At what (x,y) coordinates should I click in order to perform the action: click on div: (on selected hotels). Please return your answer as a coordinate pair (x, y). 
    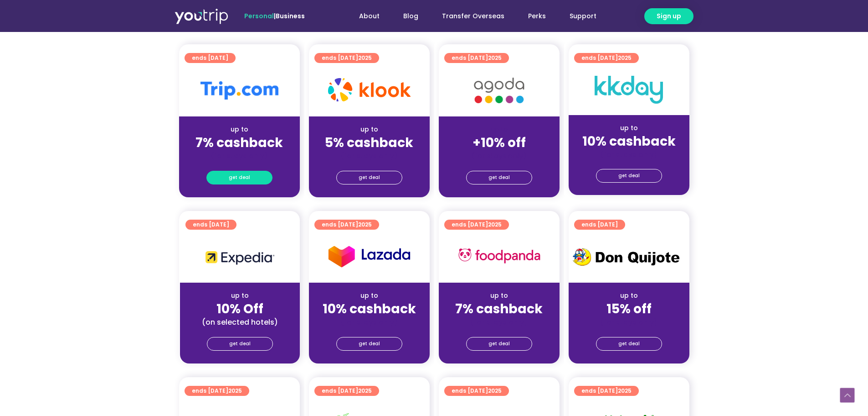
    Looking at the image, I should click on (240, 322).